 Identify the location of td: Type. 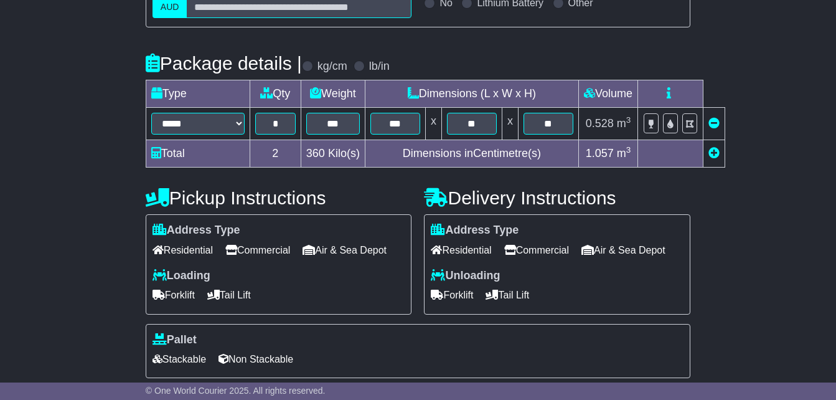
(197, 94).